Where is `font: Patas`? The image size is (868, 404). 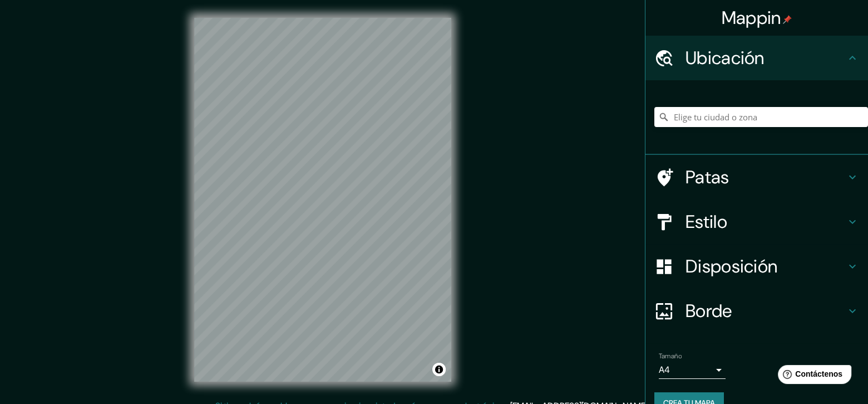 font: Patas is located at coordinates (708, 177).